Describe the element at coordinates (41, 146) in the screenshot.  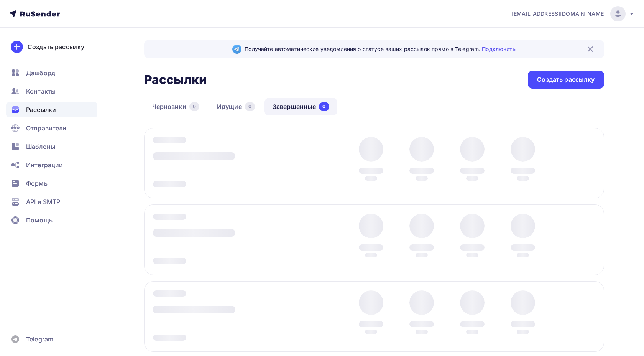
I see `span: Шаблоны` at that location.